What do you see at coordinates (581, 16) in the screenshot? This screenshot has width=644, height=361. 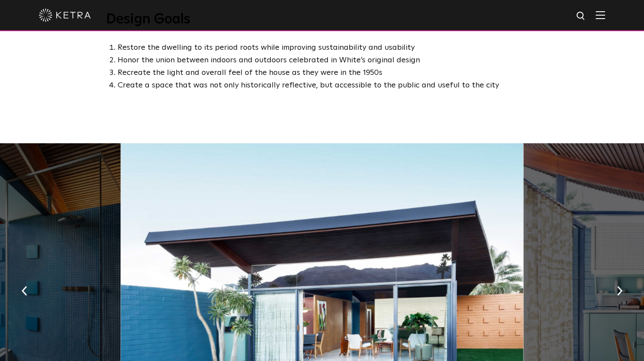 I see `img: search icon` at bounding box center [581, 16].